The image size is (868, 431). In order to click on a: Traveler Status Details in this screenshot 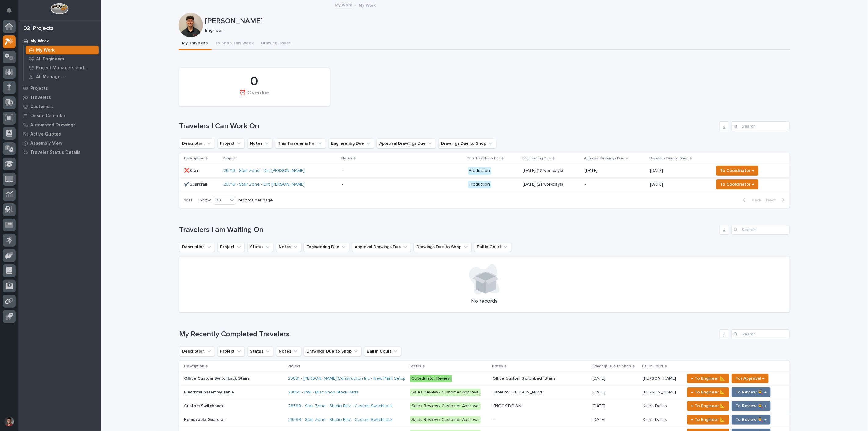, I will do `click(60, 152)`.